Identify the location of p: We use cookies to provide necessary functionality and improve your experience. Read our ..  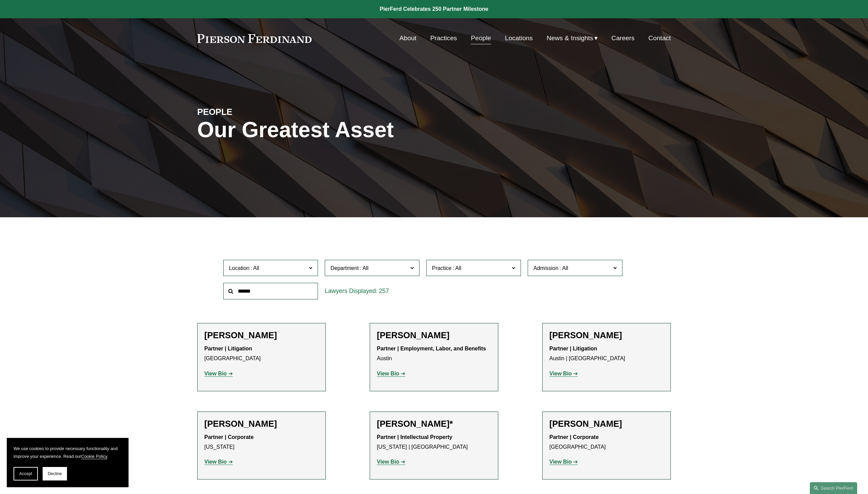
(68, 453).